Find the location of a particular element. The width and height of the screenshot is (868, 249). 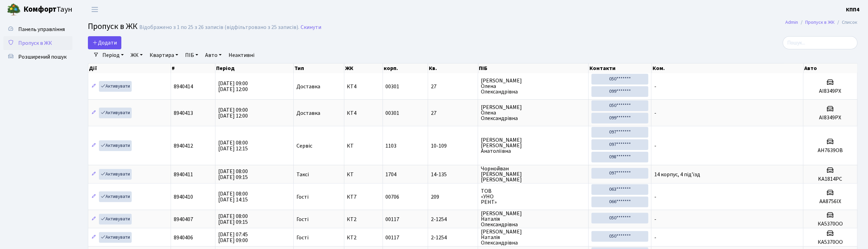

th: корп. is located at coordinates (405, 68).